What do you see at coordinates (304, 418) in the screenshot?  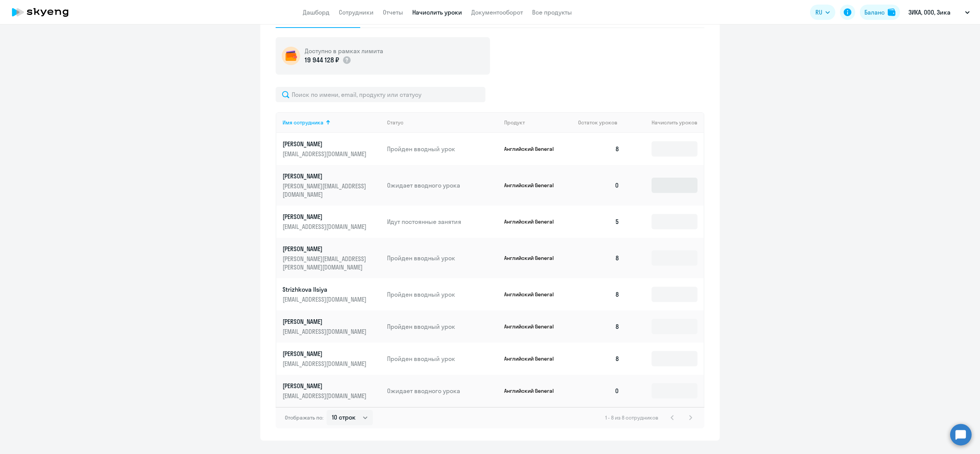 I see `span: Отображать по:` at bounding box center [304, 418].